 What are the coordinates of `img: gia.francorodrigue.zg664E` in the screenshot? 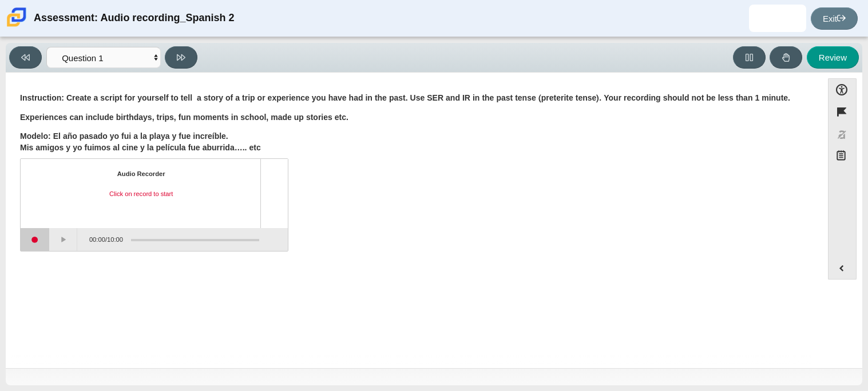 It's located at (777, 18).